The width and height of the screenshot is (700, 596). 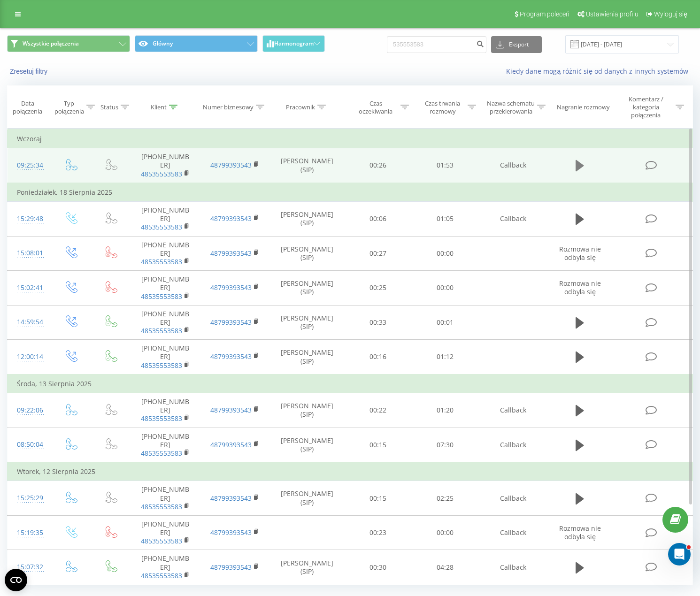 I want to click on div: Klient, so click(x=159, y=107).